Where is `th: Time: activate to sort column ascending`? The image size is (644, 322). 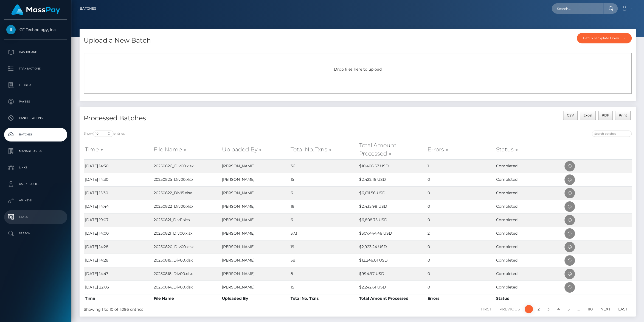
th: Time: activate to sort column ascending is located at coordinates (118, 149).